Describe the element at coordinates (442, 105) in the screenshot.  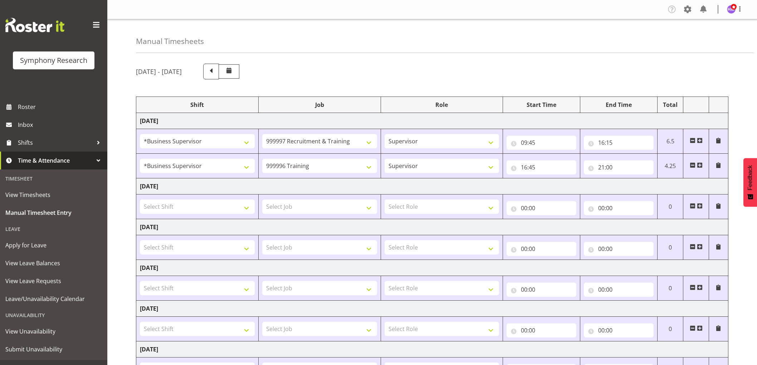
I see `div: Role` at that location.